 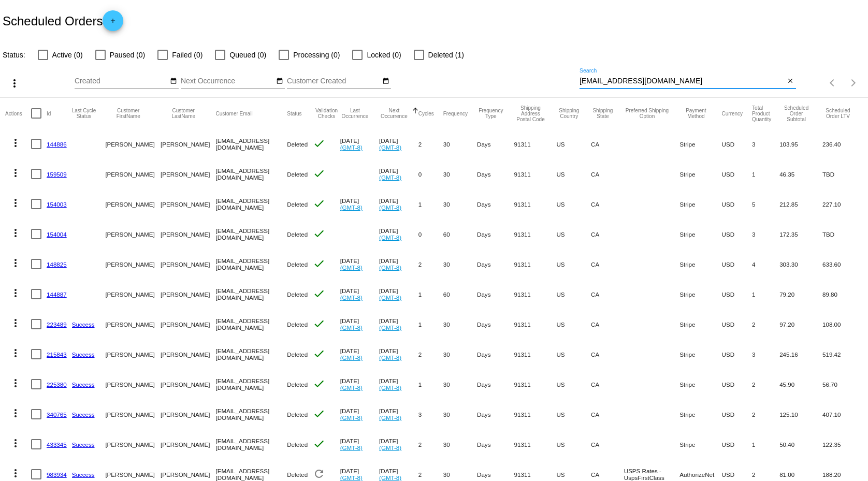 I want to click on mat-cell: 97.20, so click(x=801, y=324).